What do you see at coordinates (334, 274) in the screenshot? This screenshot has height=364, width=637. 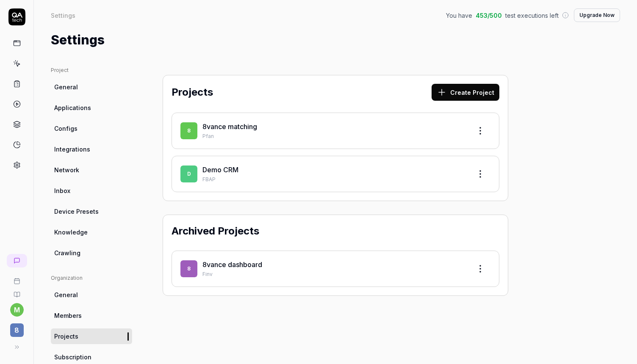 I see `p: Finv` at bounding box center [334, 274].